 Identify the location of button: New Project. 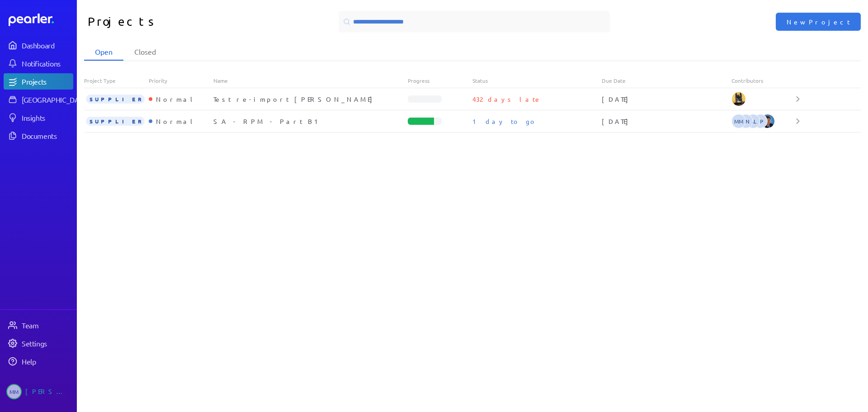
(819, 22).